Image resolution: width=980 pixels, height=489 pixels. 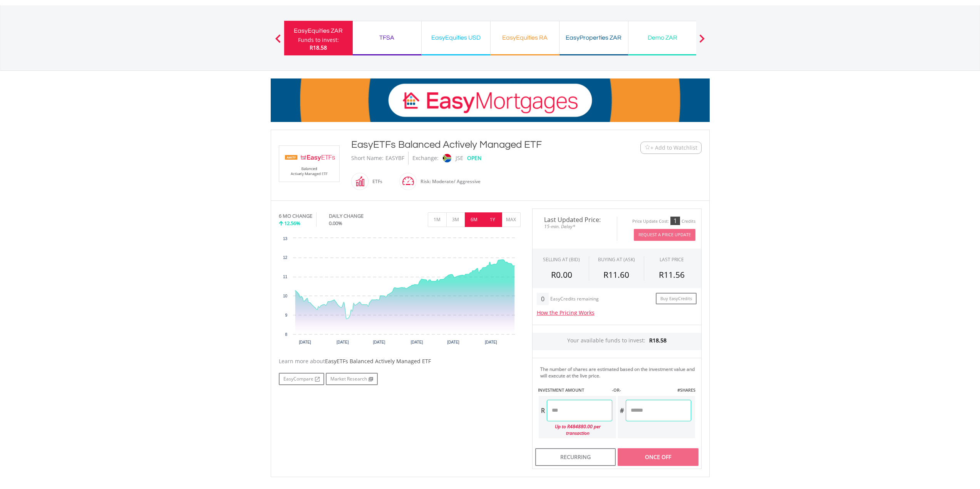 What do you see at coordinates (671, 148) in the screenshot?
I see `button: Watchlist + Add to Watchlist` at bounding box center [671, 148].